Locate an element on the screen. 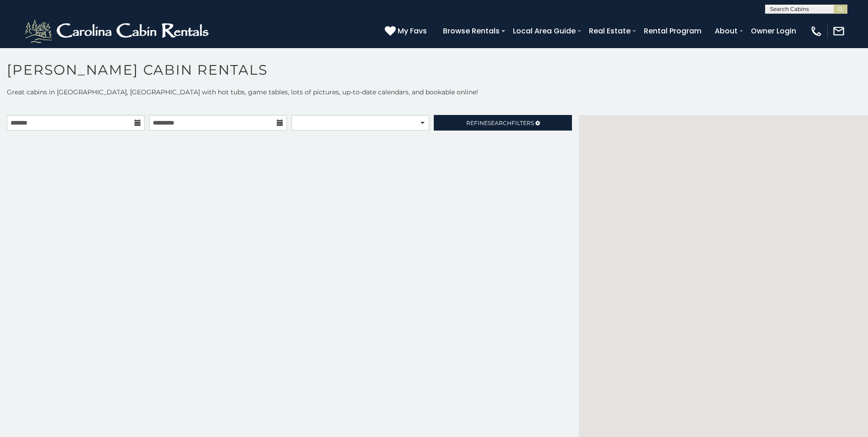 The width and height of the screenshot is (868, 437). a: Owner Login is located at coordinates (773, 30).